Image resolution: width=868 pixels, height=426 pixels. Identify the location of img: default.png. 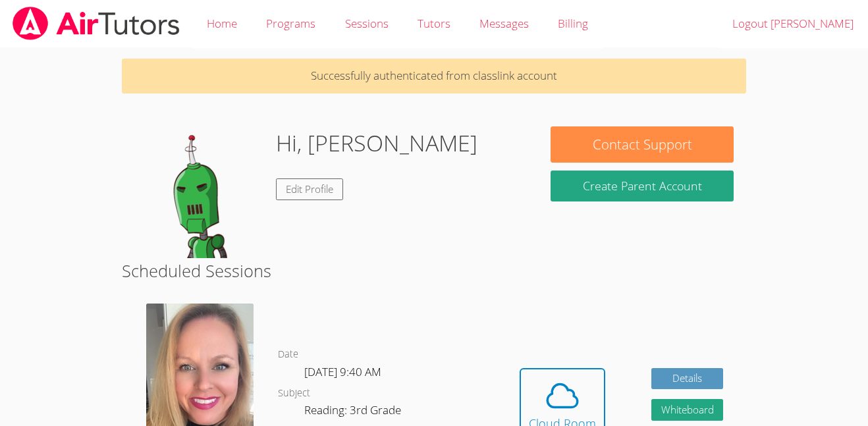
(200, 193).